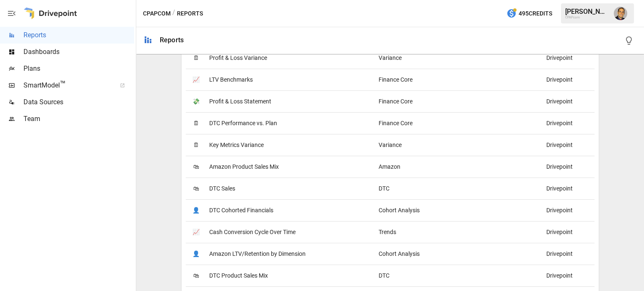  What do you see at coordinates (621, 14) in the screenshot?
I see `button: Tom Gatto` at bounding box center [621, 14].